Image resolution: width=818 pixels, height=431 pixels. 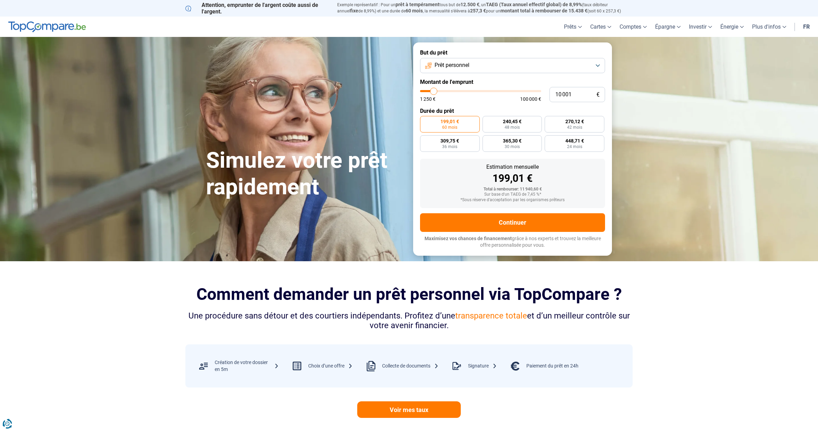 What do you see at coordinates (485, 8) in the screenshot?
I see `p: Exemple représentatif : Pour un tous but de , un (taux débiteur annuel de 8,99%) et une durée de ...` at bounding box center [485, 8].